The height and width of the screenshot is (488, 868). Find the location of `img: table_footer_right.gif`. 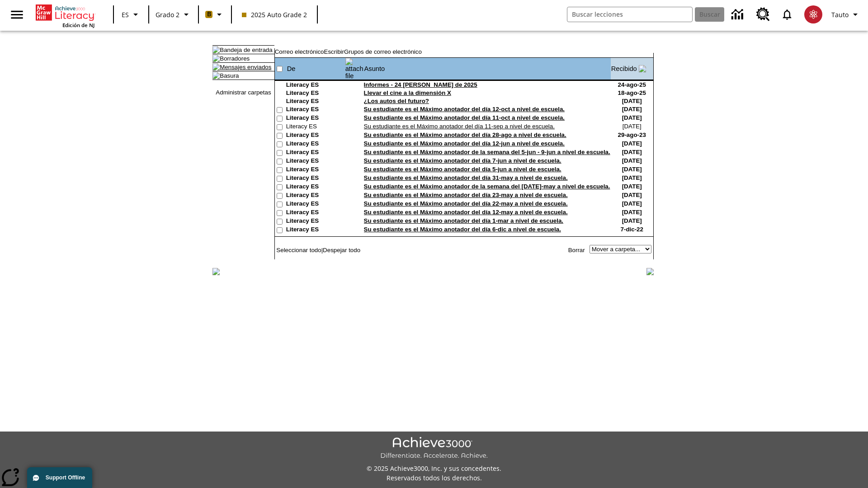

img: table_footer_right.gif is located at coordinates (651, 272).